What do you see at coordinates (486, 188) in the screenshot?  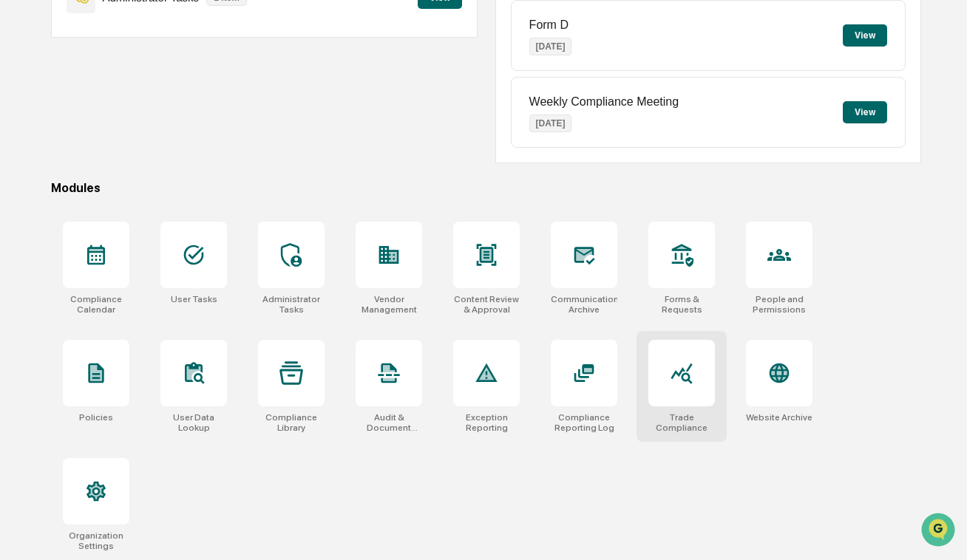 I see `div: Modules` at bounding box center [486, 188].